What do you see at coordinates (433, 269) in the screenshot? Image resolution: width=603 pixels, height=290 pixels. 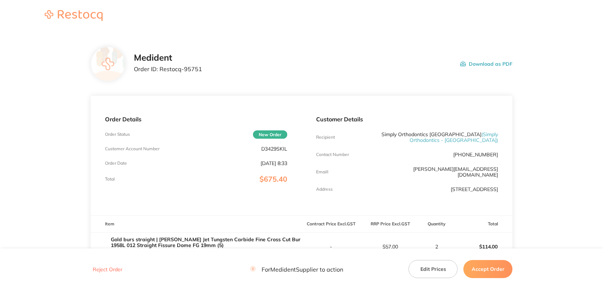 I see `button: Edit Prices` at bounding box center [433, 269].